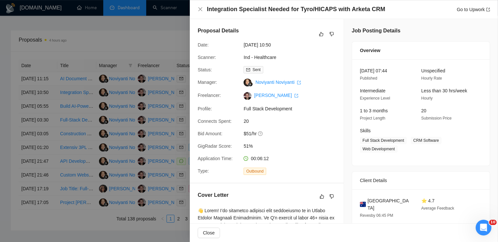 The height and width of the screenshot is (242, 498). What do you see at coordinates (374, 111) in the screenshot?
I see `span: 1 to 3 months` at bounding box center [374, 111].